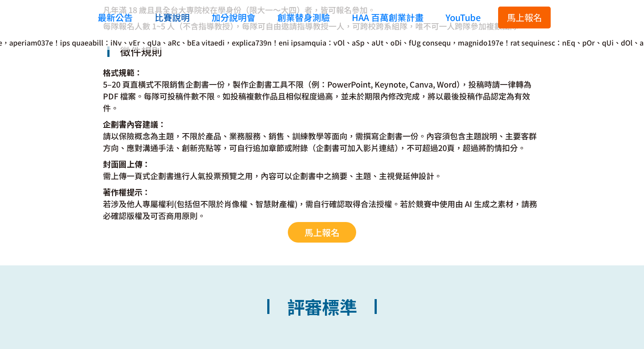 The height and width of the screenshot is (349, 644). I want to click on span: 創業替身測驗, so click(303, 17).